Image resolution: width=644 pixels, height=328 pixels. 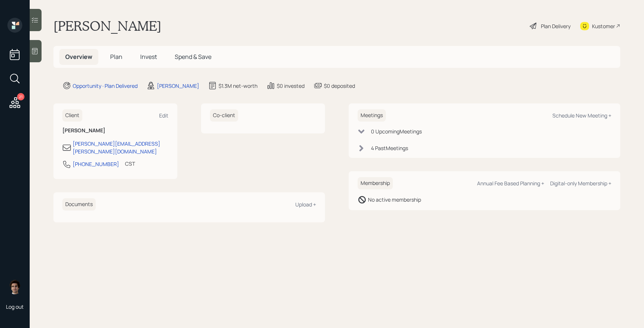 What do you see at coordinates (149, 57) in the screenshot?
I see `span: Invest` at bounding box center [149, 57].